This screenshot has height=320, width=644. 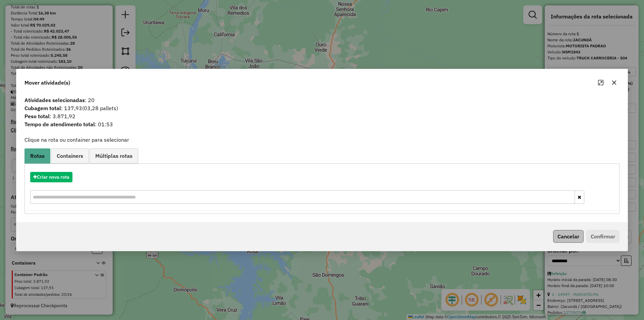 I want to click on span: Containers, so click(x=70, y=156).